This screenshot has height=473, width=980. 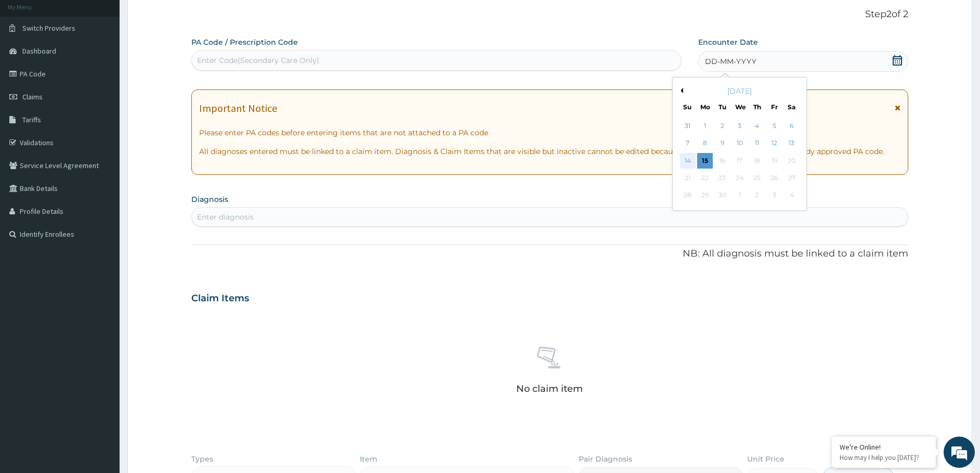 I want to click on label: Diagnosis, so click(x=209, y=199).